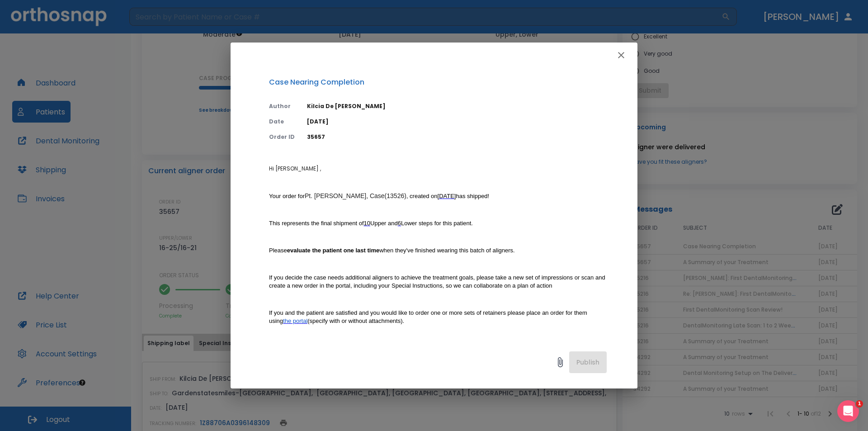 This screenshot has width=868, height=431. What do you see at coordinates (438, 281) in the screenshot?
I see `span: If you decide the case needs additional aligners to achieve the treatment goals, please take a ne...` at bounding box center [438, 281].